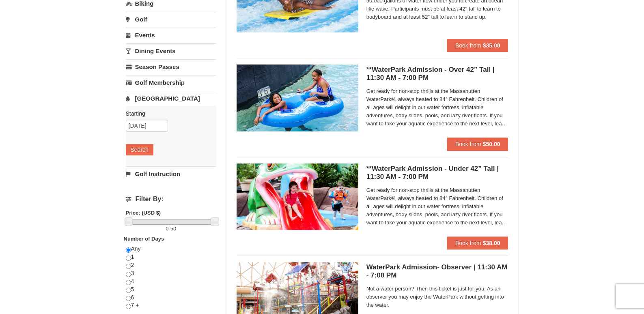 The height and width of the screenshot is (314, 644). I want to click on h5: **WaterPark Admission - Under 42” Tall | 11:30 AM - 7:00 PM, so click(438, 172).